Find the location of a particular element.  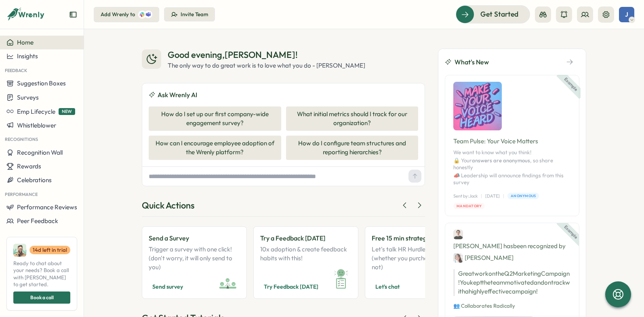

button: Invite Team is located at coordinates (189, 15).